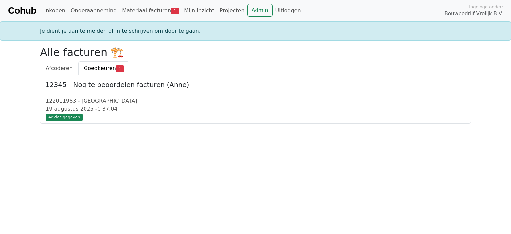 The image size is (511, 234). I want to click on a: Onderaanneming, so click(93, 11).